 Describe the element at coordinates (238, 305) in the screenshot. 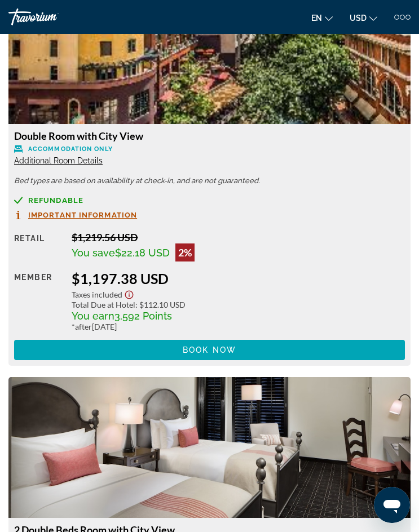

I see `div: : $112.10 USD` at that location.